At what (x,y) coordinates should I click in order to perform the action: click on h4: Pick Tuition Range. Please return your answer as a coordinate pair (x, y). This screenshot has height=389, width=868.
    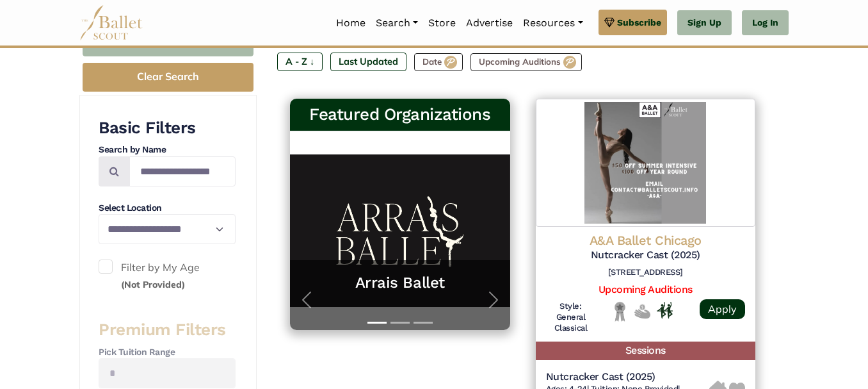
    Looking at the image, I should click on (167, 353).